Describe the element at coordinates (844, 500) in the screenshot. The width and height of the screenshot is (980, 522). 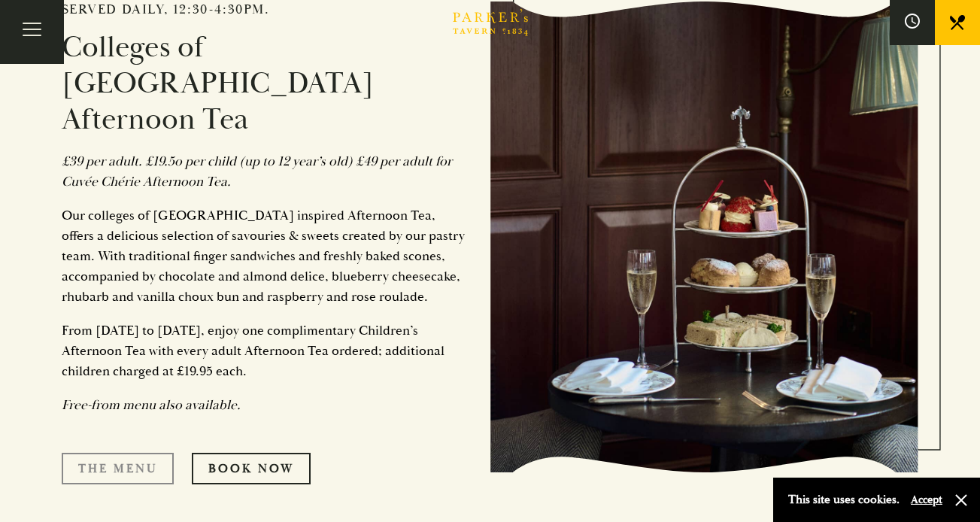
I see `p: This site uses cookies.` at that location.